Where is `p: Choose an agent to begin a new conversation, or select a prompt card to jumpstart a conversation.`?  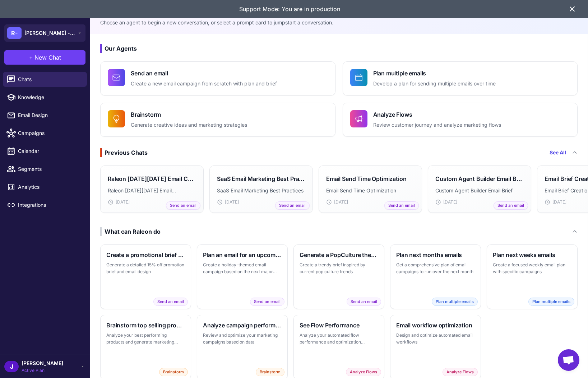 p: Choose an agent to begin a new conversation, or select a prompt card to jumpstart a conversation. is located at coordinates (338, 23).